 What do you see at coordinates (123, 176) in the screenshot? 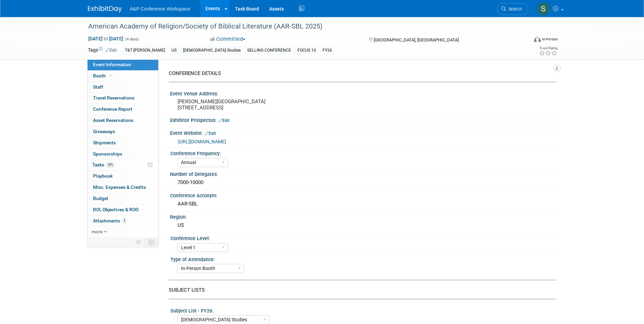
I see `a: Playbook` at bounding box center [123, 176].